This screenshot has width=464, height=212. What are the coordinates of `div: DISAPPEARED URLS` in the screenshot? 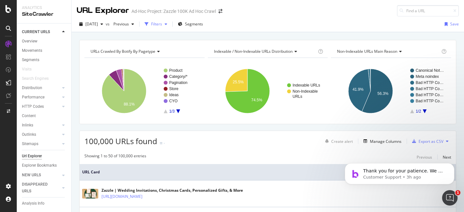 It's located at (38, 188).